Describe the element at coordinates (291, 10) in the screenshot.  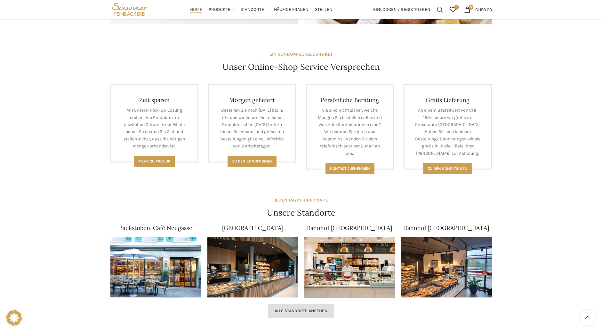
I see `a: Häufige Fragen` at that location.